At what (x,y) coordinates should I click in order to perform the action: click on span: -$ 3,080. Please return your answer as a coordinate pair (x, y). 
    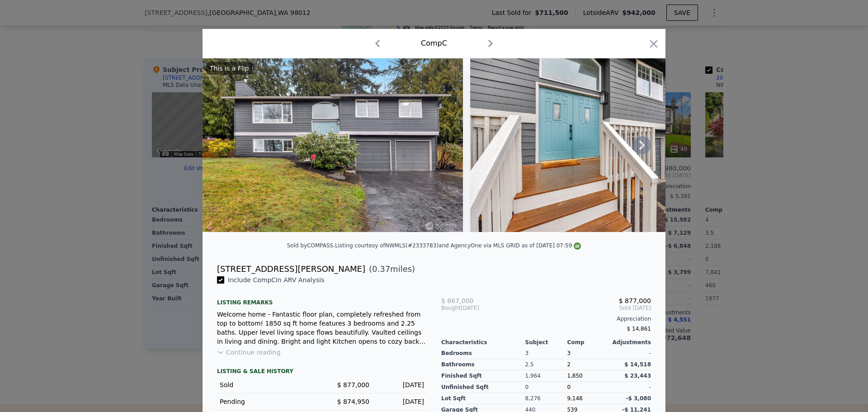
    Looking at the image, I should click on (638, 399).